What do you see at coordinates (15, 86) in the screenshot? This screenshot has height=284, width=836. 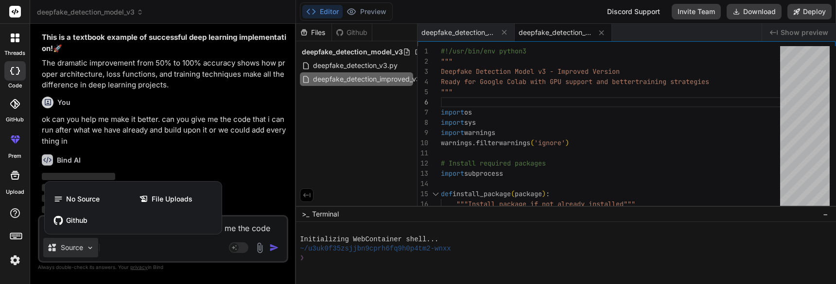 I see `label: code` at bounding box center [15, 86].